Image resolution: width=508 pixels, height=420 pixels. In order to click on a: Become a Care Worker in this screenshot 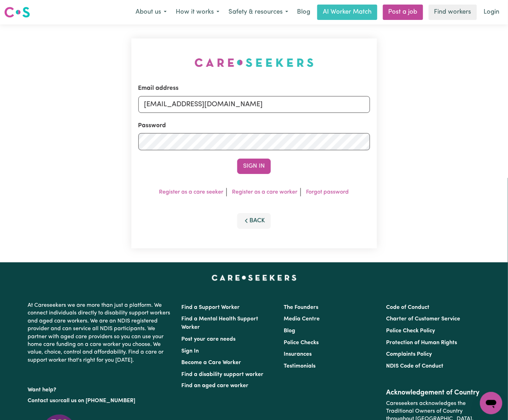, I will do `click(211, 363)`.